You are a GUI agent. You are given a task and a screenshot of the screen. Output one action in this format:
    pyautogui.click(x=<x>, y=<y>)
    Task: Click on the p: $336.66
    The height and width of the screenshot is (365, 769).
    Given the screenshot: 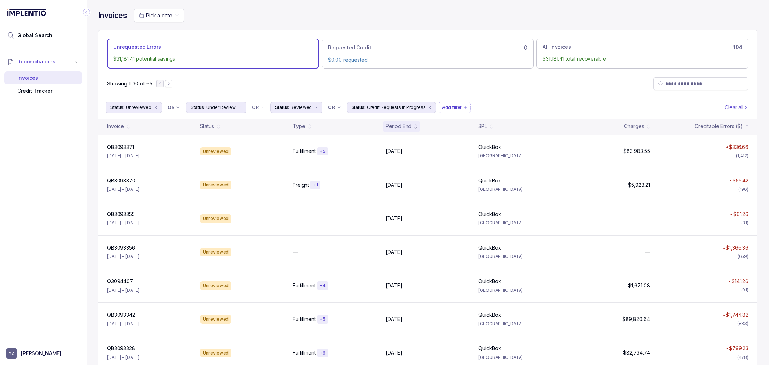 What is the action you would take?
    pyautogui.click(x=739, y=147)
    